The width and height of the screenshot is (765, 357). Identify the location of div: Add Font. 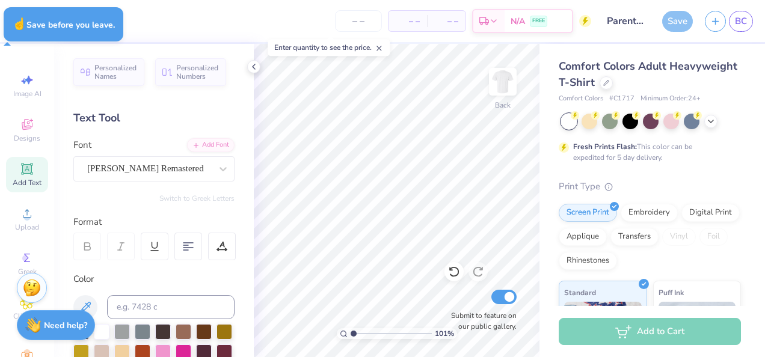
(210, 145).